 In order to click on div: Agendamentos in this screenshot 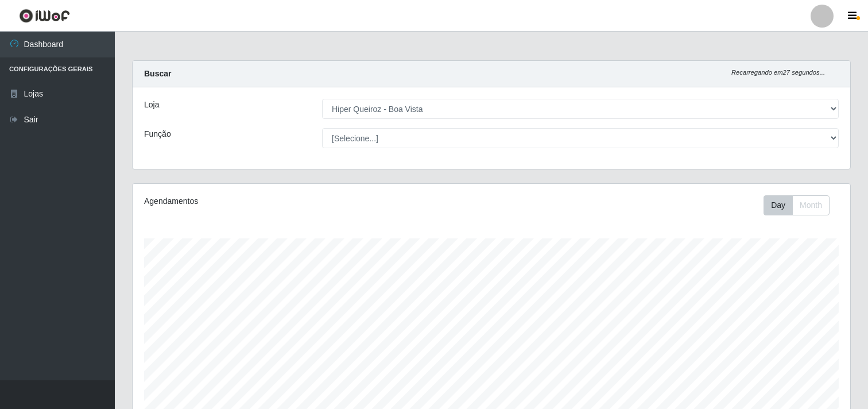, I will do `click(284, 201)`.